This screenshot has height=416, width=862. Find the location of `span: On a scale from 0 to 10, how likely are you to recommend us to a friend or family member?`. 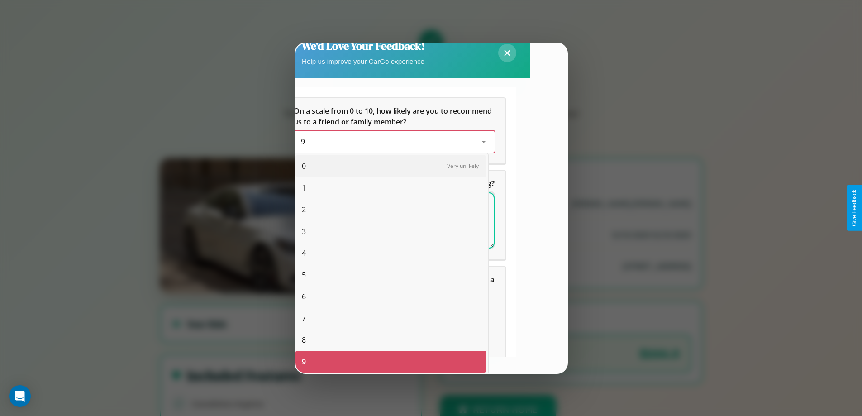

span: On a scale from 0 to 10, how likely are you to recommend us to a friend or family member? is located at coordinates (394, 116).